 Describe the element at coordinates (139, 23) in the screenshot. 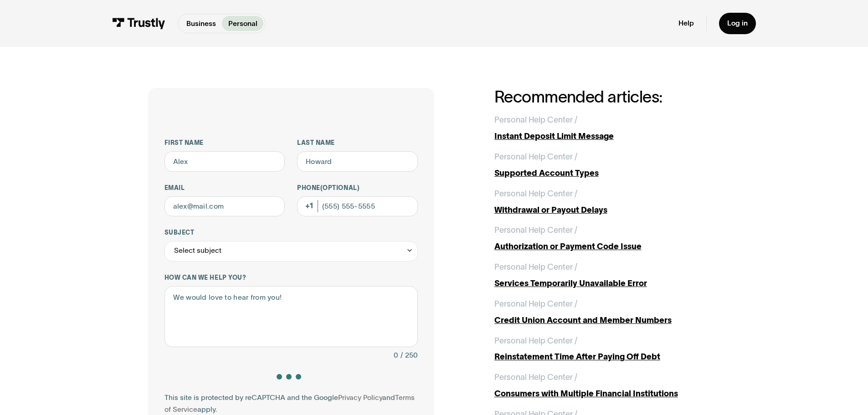

I see `img: Trustly Logo` at that location.